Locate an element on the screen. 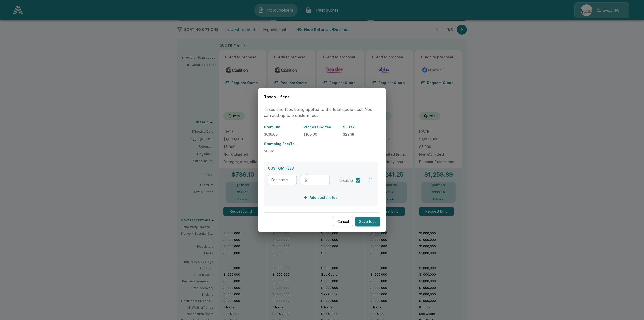  span: Taxable is located at coordinates (345, 180).